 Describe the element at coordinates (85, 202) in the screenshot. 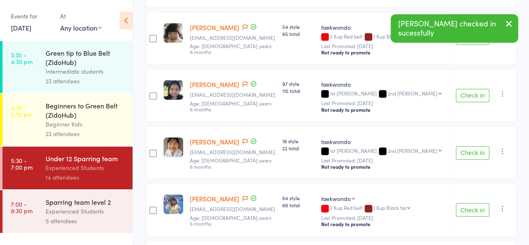

I see `div: Sparring team level 2` at that location.